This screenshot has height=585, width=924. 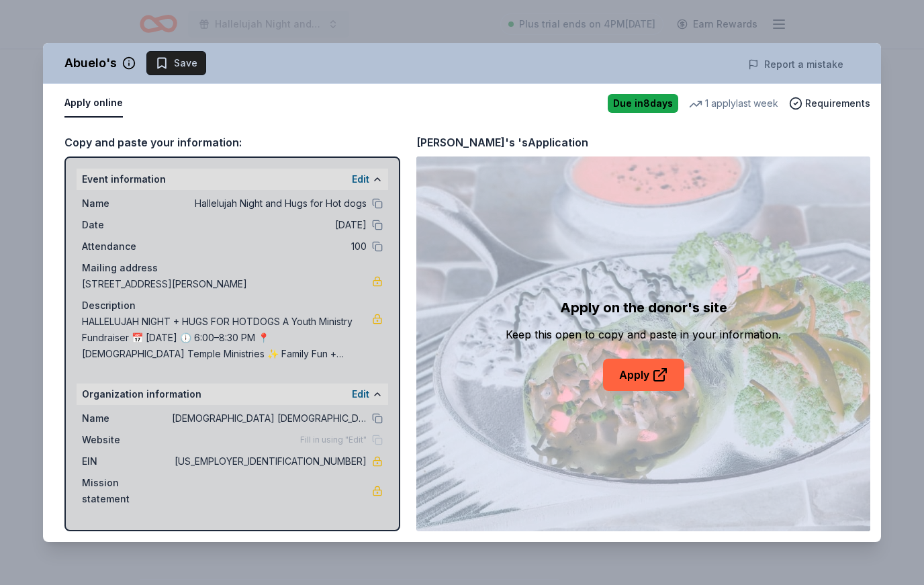 What do you see at coordinates (233, 142) in the screenshot?
I see `div: Copy and paste your information:` at bounding box center [233, 142].